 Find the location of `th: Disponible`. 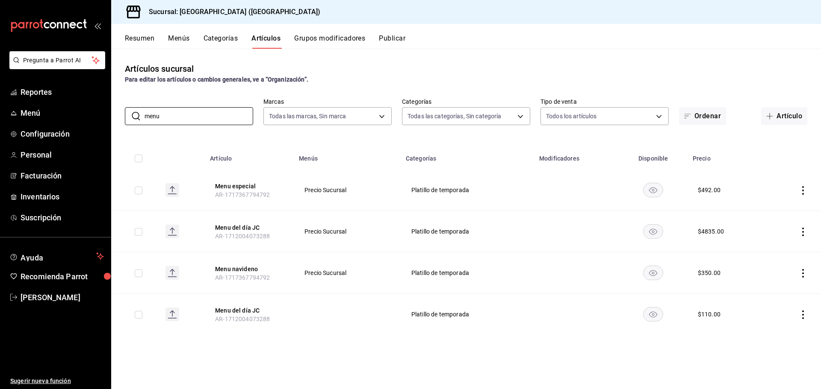

th: Disponible is located at coordinates (653, 156).